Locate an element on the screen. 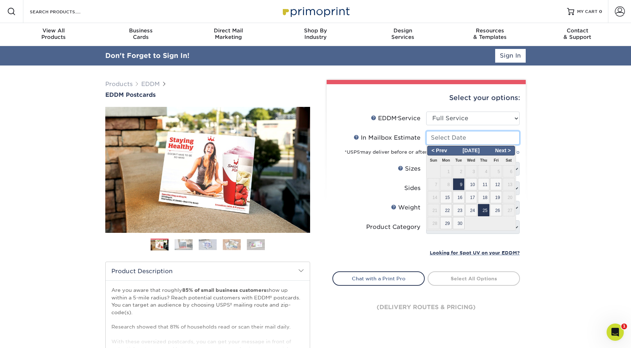  a: Direct MailMarketing is located at coordinates (228, 35).